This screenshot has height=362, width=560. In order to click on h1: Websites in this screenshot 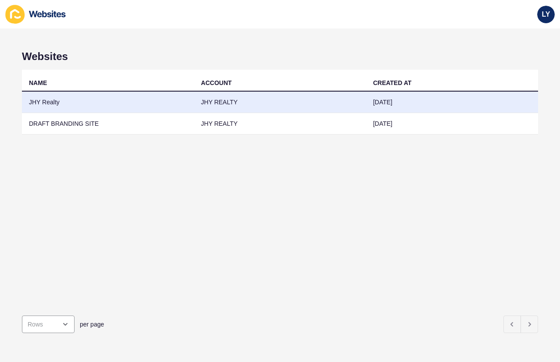, I will do `click(280, 57)`.